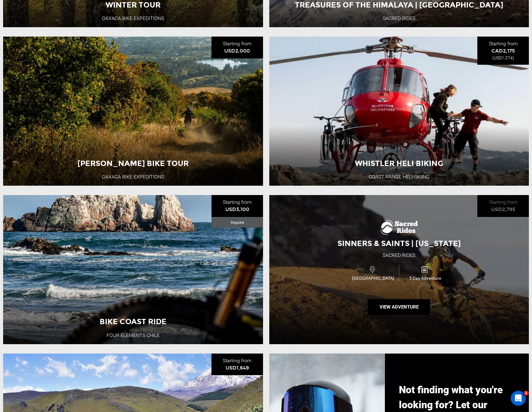 This screenshot has width=532, height=412. I want to click on button: View Adventure, so click(399, 307).